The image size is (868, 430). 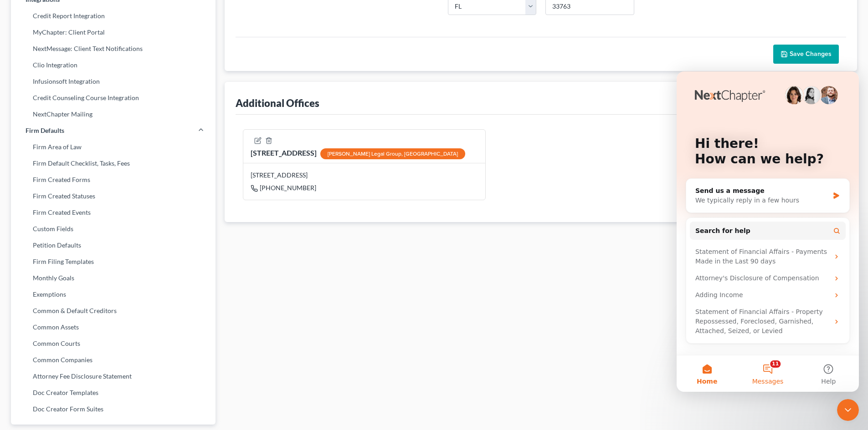 What do you see at coordinates (113, 163) in the screenshot?
I see `a: Firm Default Checklist, Tasks, Fees` at bounding box center [113, 163].